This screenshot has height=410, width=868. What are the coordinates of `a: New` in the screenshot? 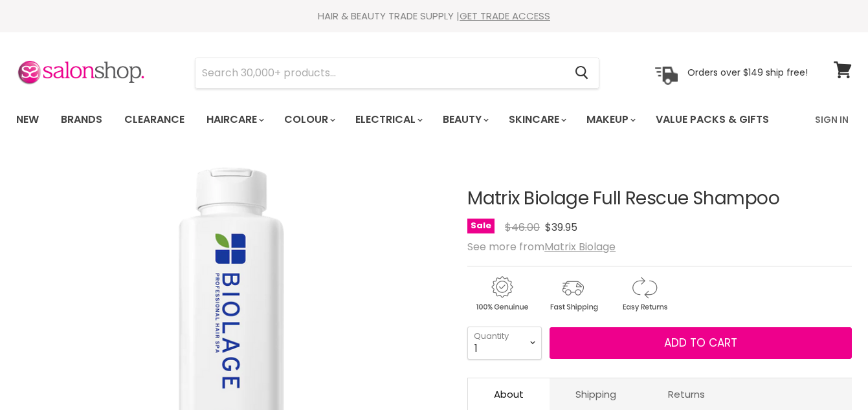 It's located at (27, 120).